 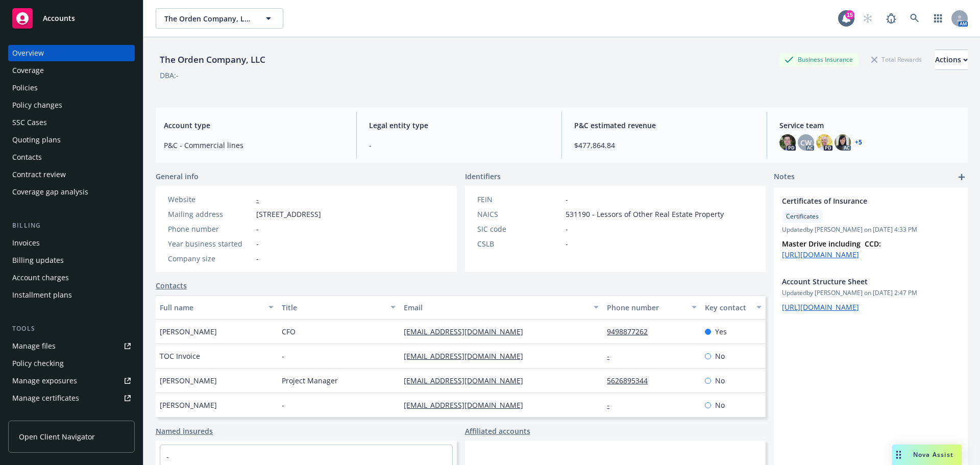 I want to click on div: Overview, so click(x=28, y=53).